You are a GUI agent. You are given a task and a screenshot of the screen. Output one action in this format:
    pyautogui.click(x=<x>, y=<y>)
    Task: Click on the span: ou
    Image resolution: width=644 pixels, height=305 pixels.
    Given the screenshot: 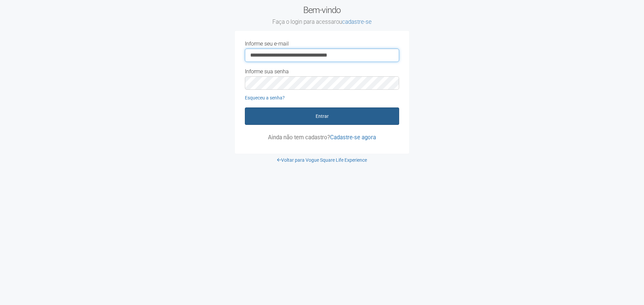 What is the action you would take?
    pyautogui.click(x=354, y=22)
    